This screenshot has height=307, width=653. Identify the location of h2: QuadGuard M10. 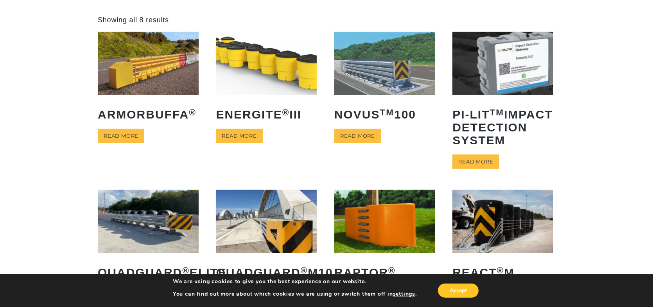
(266, 272).